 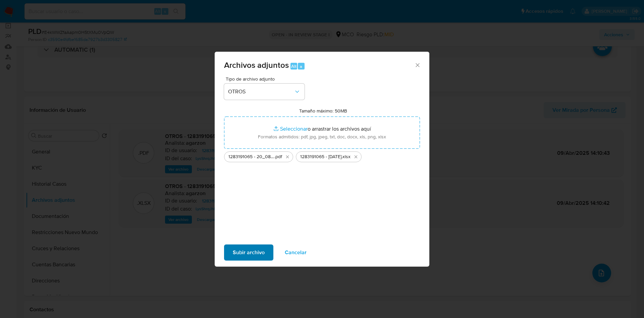 What do you see at coordinates (249, 253) in the screenshot?
I see `span: Subir archivo` at bounding box center [249, 253].